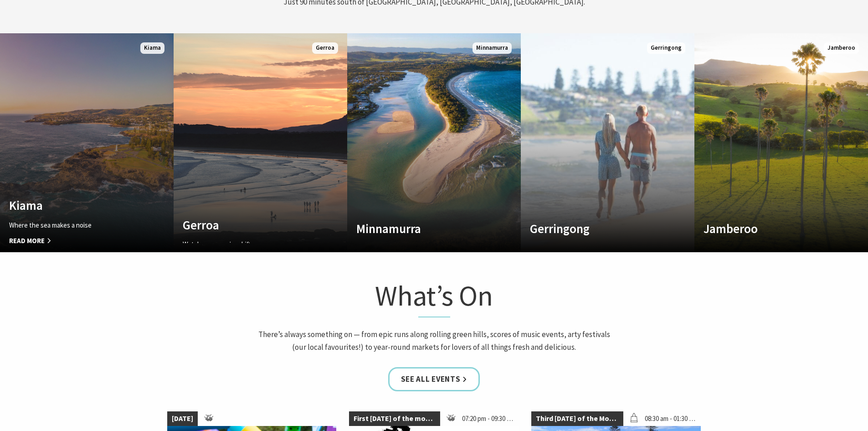  What do you see at coordinates (152, 48) in the screenshot?
I see `span: Kiama` at bounding box center [152, 48].